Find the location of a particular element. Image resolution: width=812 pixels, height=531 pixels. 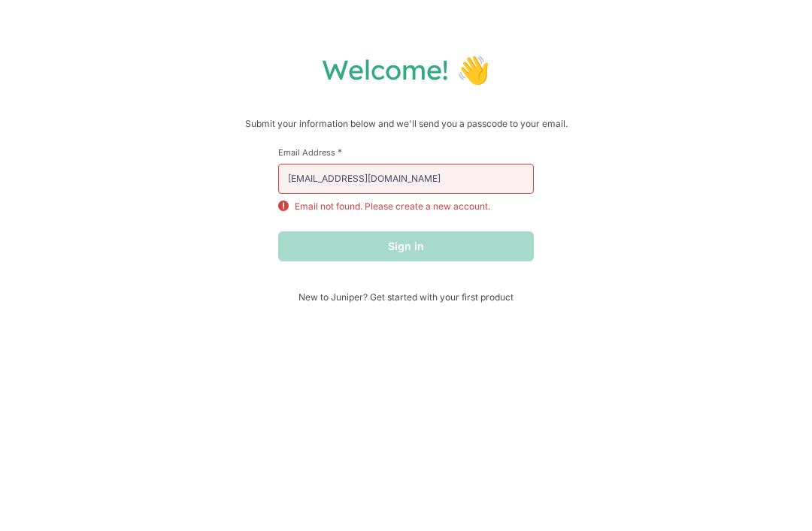

label: Email Address is located at coordinates (406, 151).